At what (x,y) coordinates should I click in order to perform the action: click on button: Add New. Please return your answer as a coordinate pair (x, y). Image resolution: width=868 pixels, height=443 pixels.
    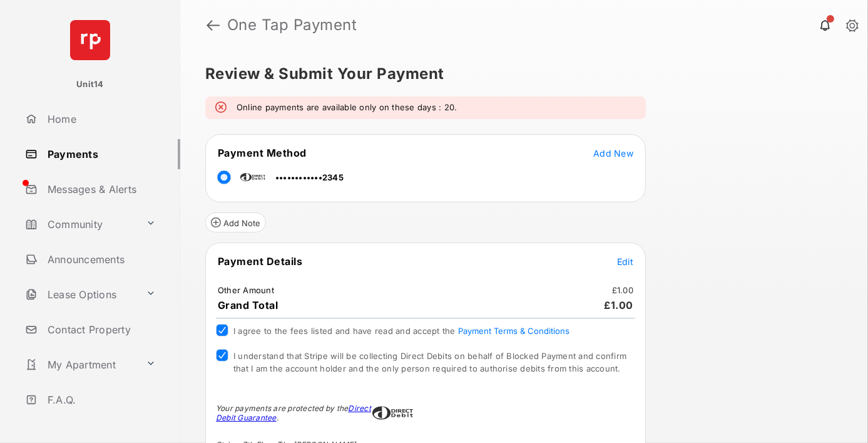
    Looking at the image, I should click on (613, 153).